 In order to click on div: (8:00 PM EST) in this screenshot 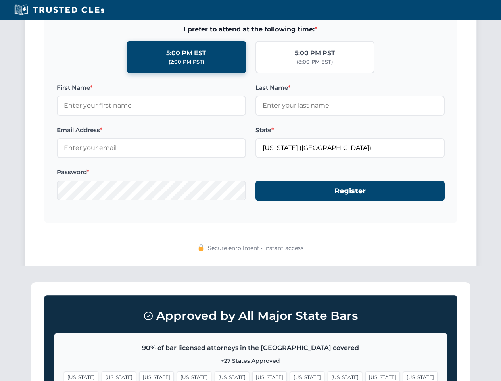, I will do `click(315, 62)`.